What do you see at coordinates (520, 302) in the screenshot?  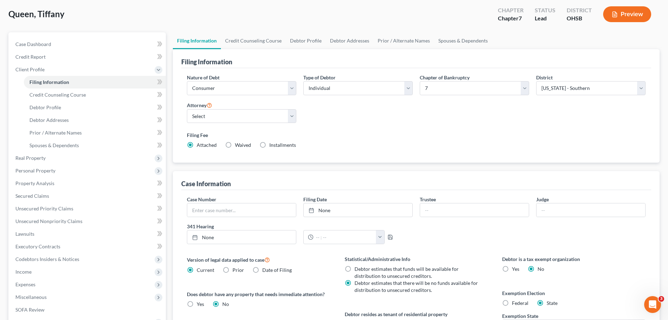 I see `span: Federal` at bounding box center [520, 302].